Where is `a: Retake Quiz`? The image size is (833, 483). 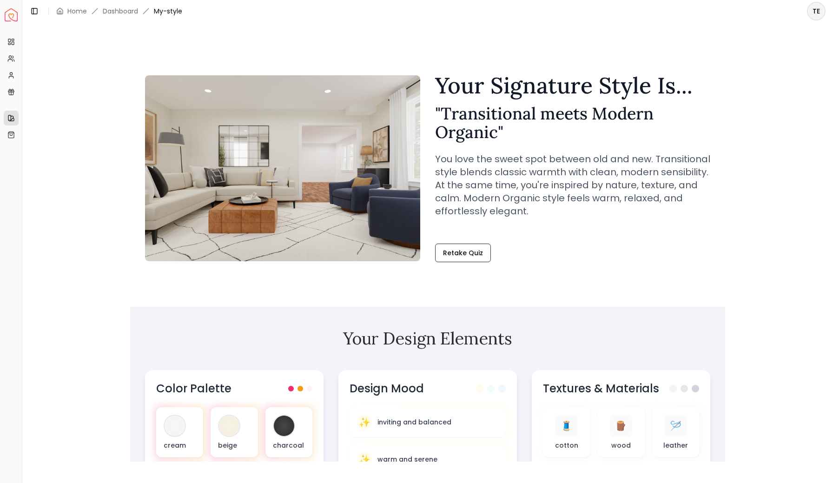 a: Retake Quiz is located at coordinates (463, 253).